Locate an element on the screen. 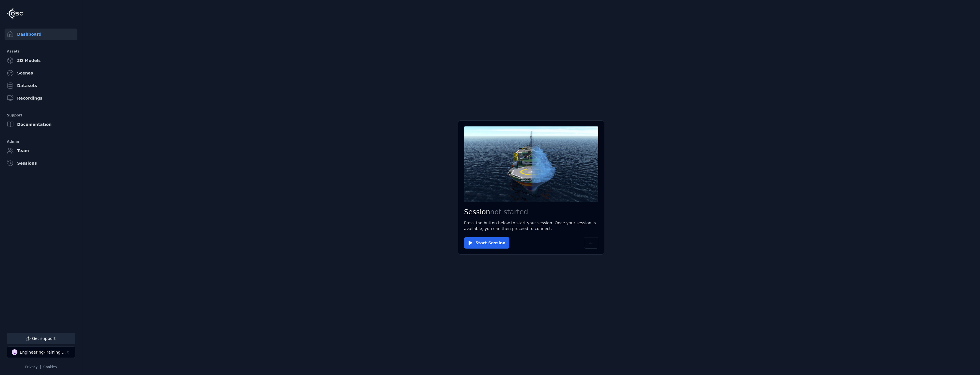 The image size is (980, 375). div: Support is located at coordinates (41, 115).